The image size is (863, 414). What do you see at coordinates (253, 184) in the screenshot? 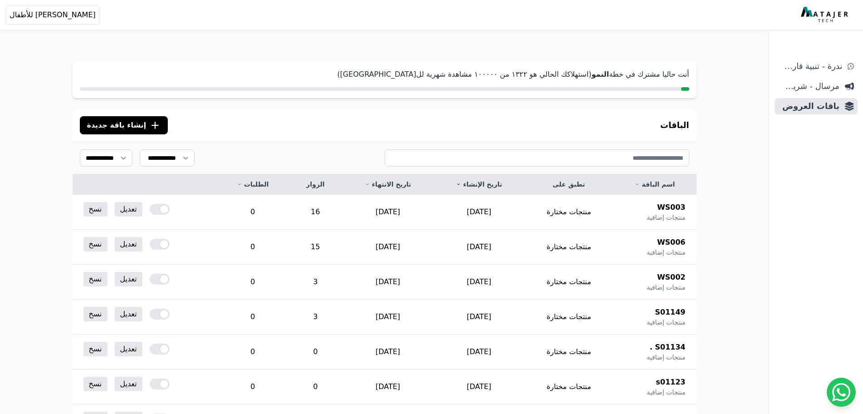
I see `a: الطلبات` at bounding box center [253, 184].